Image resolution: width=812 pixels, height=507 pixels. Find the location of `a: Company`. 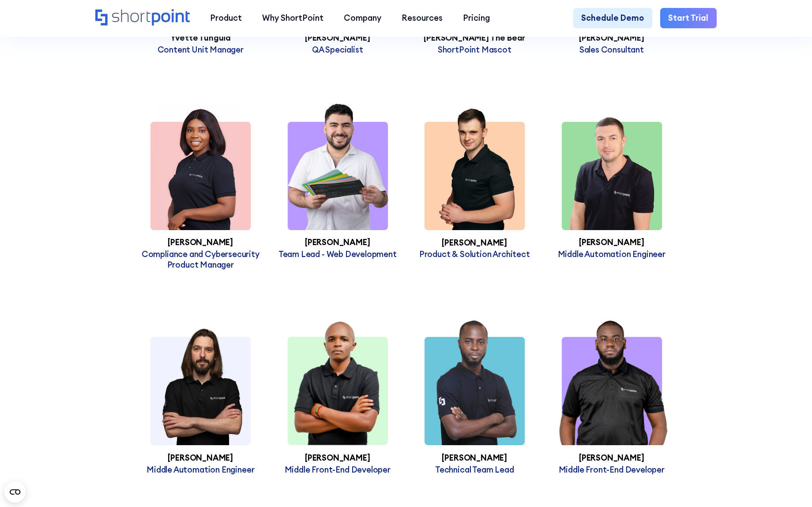

a: Company is located at coordinates (362, 18).